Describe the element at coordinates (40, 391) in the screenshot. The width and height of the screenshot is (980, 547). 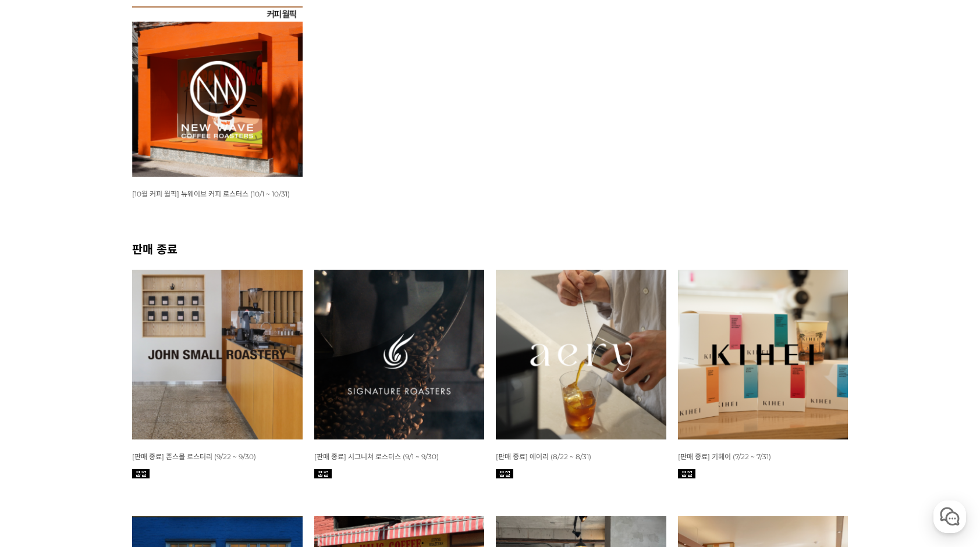
I see `span: 홈` at that location.